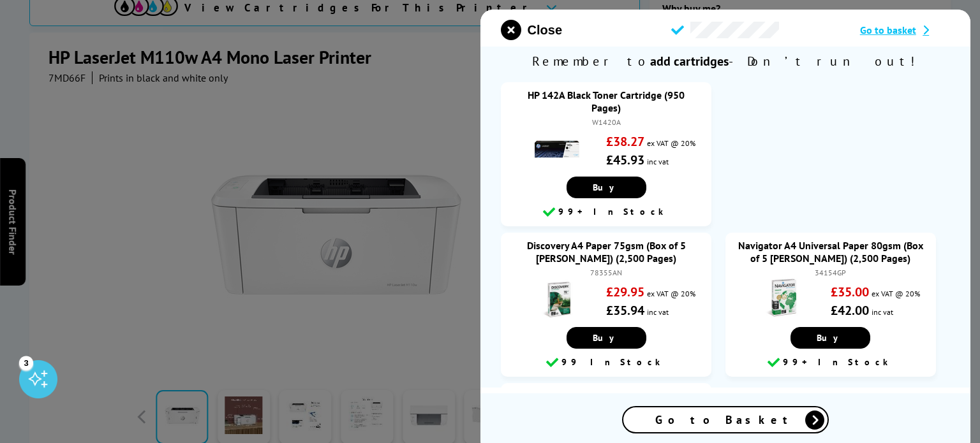 This screenshot has height=443, width=980. Describe the element at coordinates (606, 101) in the screenshot. I see `a: HP 142A Black Toner Cartridge (950 Pages)` at that location.